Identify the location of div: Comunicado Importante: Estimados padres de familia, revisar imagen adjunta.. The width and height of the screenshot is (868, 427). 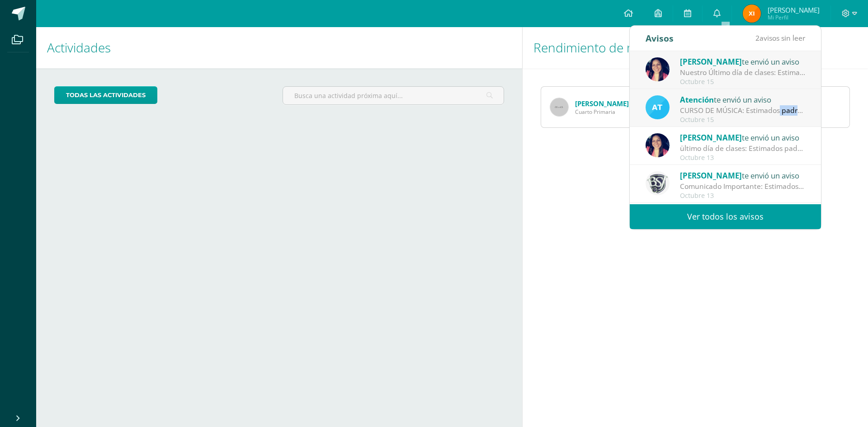
(742, 186).